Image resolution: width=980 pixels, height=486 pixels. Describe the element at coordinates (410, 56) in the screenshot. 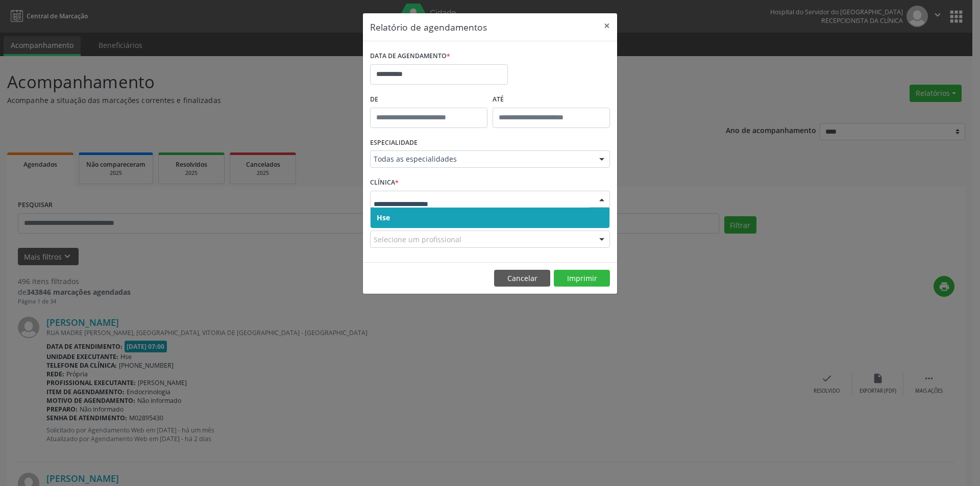

I see `label: DATA DE AGENDAMENTO` at that location.